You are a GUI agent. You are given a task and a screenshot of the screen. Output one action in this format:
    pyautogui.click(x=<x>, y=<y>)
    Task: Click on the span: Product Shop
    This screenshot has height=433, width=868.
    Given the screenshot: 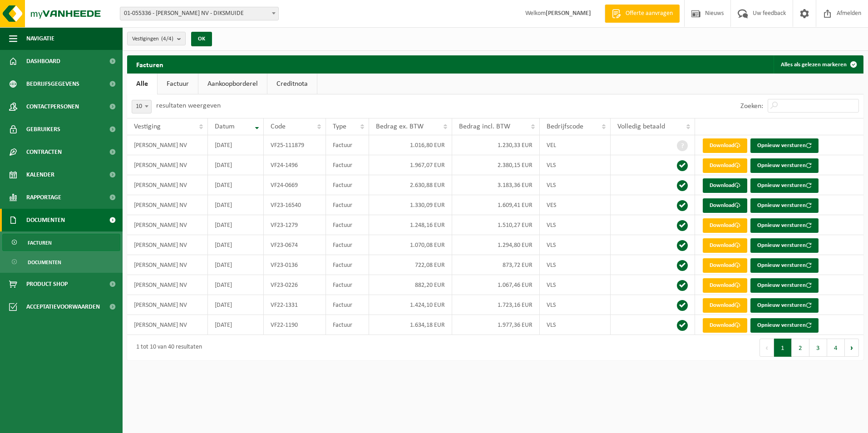 What is the action you would take?
    pyautogui.click(x=47, y=284)
    